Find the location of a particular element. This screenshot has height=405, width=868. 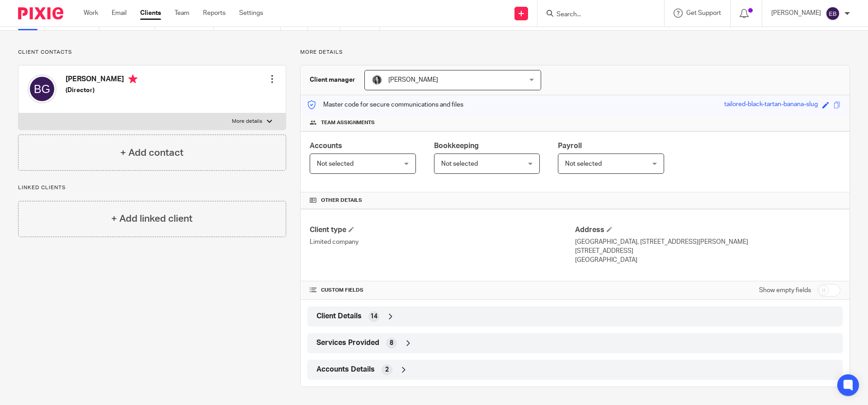

a: Reports is located at coordinates (214, 13).